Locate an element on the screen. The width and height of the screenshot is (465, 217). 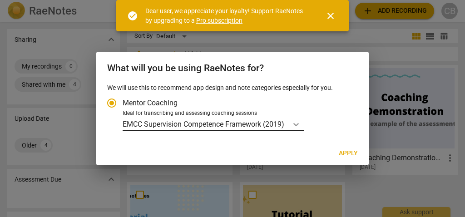
p: We will use this to recommend app design and note categories especially for you. is located at coordinates (233, 88).